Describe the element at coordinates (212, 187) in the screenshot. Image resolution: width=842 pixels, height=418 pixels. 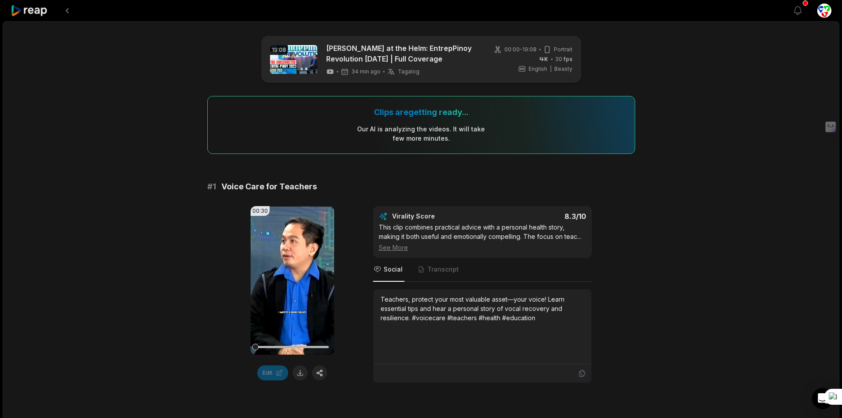
I see `span: # 1` at that location.